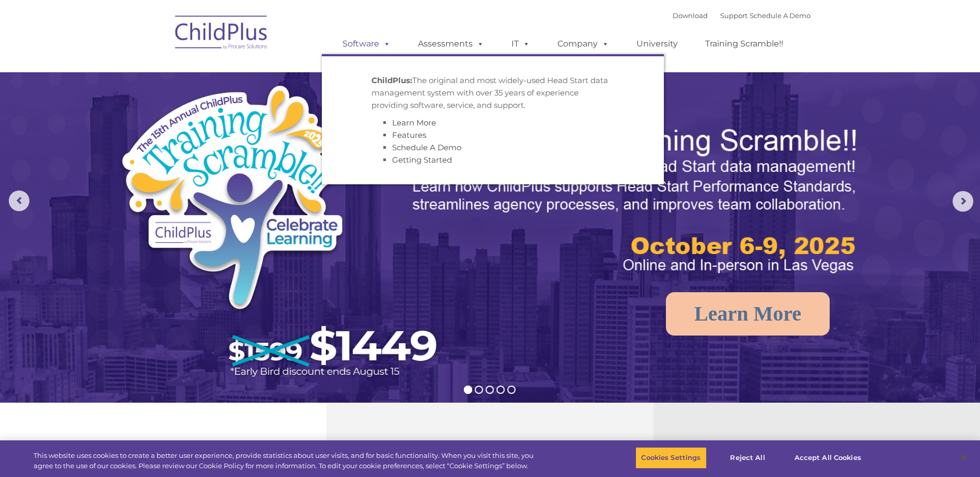  Describe the element at coordinates (493, 93) in the screenshot. I see `p: The original and most widely-used Head Start data management system with over 35 years of experie...` at that location.